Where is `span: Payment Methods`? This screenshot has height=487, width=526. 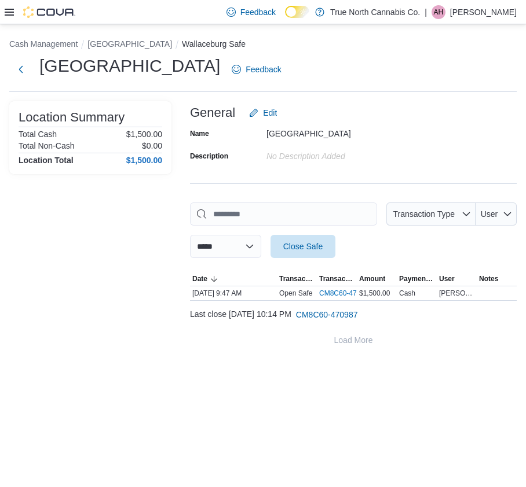 span: Payment Methods is located at coordinates (416, 279).